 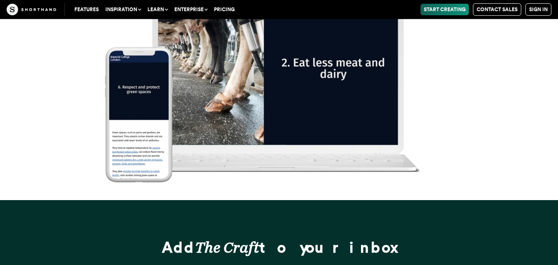 What do you see at coordinates (123, 9) in the screenshot?
I see `button: Inspiration` at bounding box center [123, 9].